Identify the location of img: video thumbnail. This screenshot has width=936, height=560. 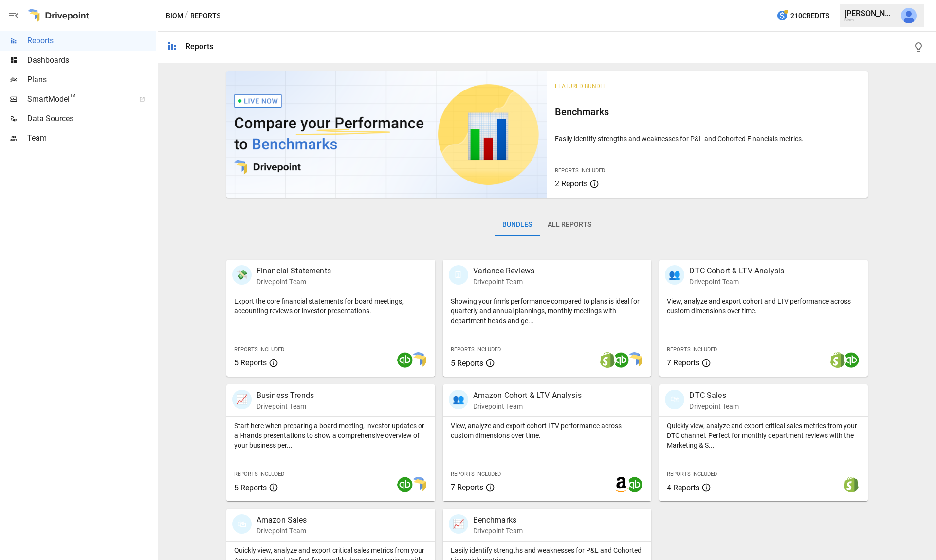
(386, 134).